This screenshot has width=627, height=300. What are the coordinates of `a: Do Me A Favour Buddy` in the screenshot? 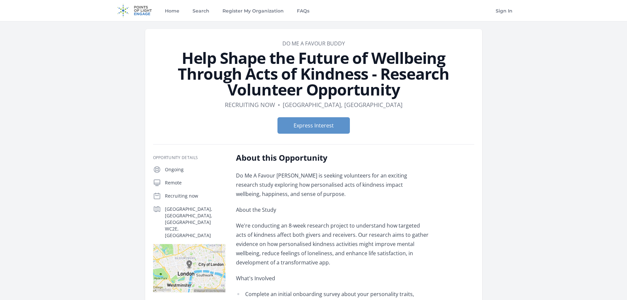 It's located at (313, 43).